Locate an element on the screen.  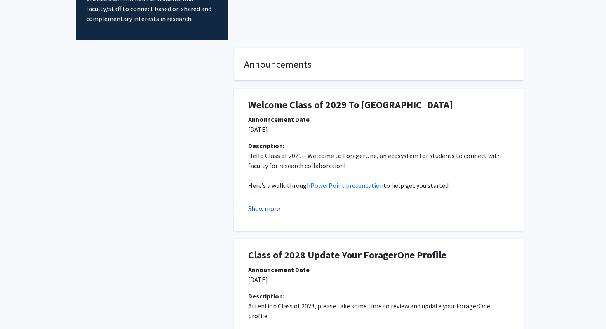
p: Hello Class of 2029 – Welcome to ForagerOne, an ecosystem for students to connect with faculty fo... is located at coordinates (379, 160).